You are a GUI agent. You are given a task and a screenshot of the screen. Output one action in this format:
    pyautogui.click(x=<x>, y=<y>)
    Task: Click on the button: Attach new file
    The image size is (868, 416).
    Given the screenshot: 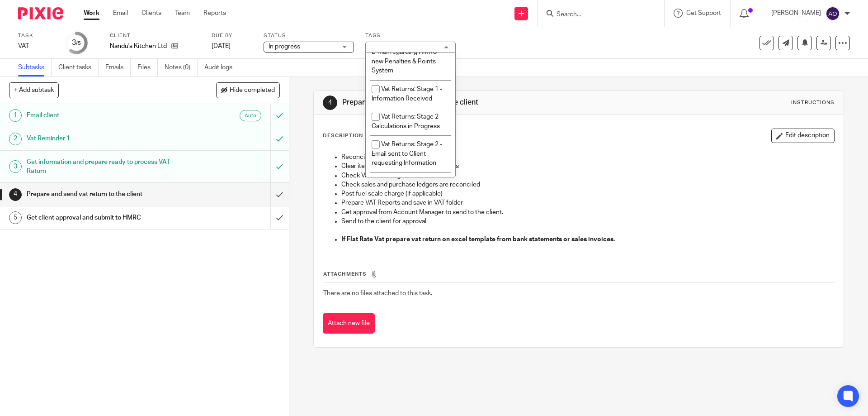 What is the action you would take?
    pyautogui.click(x=349, y=323)
    